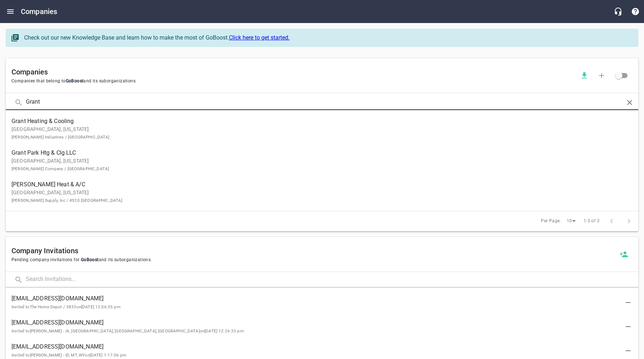  Describe the element at coordinates (591, 221) in the screenshot. I see `span: 1-3 of 3` at that location.